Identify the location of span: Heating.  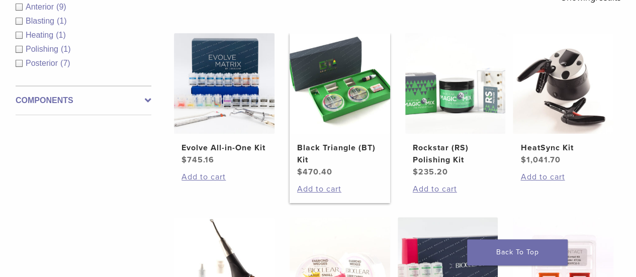
(41, 35).